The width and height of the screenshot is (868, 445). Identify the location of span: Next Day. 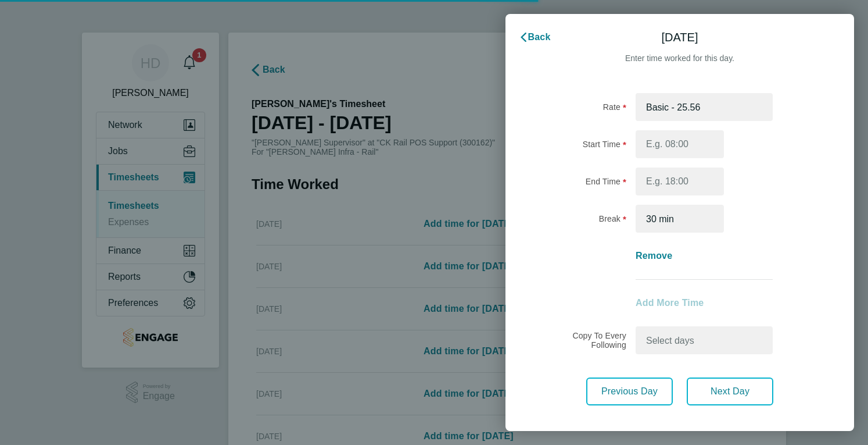
(730, 391).